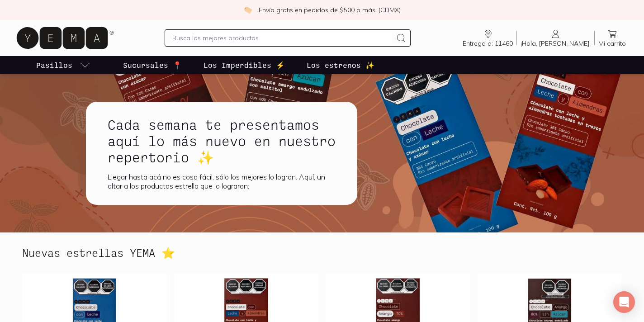  Describe the element at coordinates (153, 65) in the screenshot. I see `p: Sucursales 📍` at that location.